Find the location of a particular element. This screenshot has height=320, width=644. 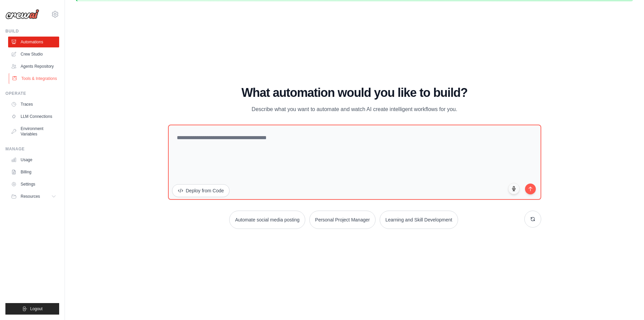

img: Logo is located at coordinates (22, 14).